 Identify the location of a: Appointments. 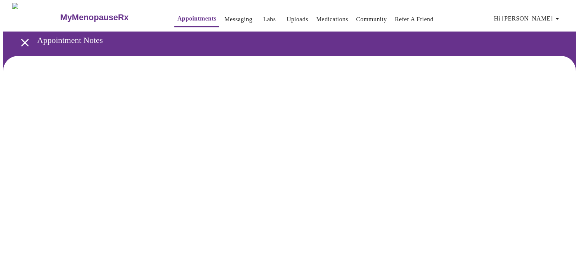
(197, 19).